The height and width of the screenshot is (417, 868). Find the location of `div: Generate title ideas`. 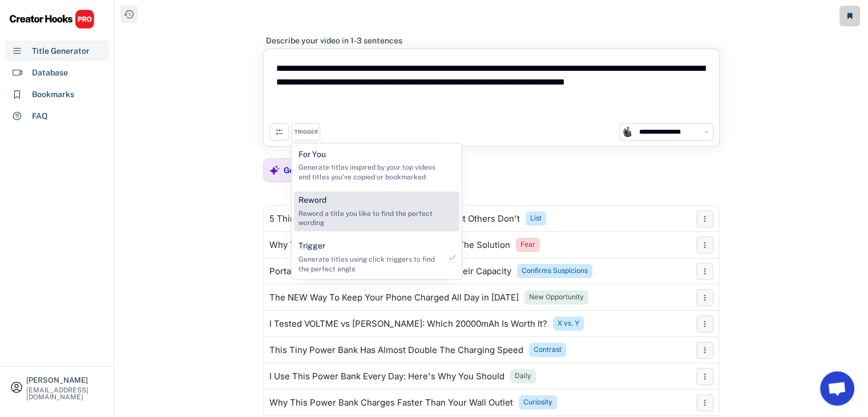

div: Generate title ideas is located at coordinates (322, 171).